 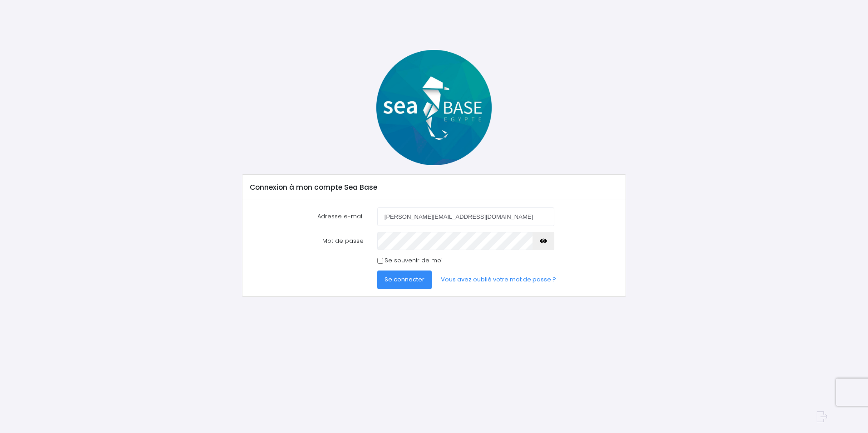 I want to click on label: Se souvenir de moi, so click(x=414, y=261).